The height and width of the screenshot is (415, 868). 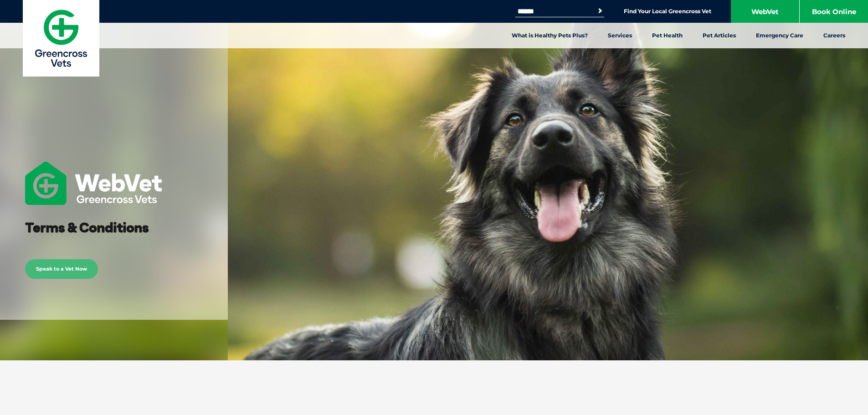 What do you see at coordinates (600, 11) in the screenshot?
I see `button: Search` at bounding box center [600, 11].